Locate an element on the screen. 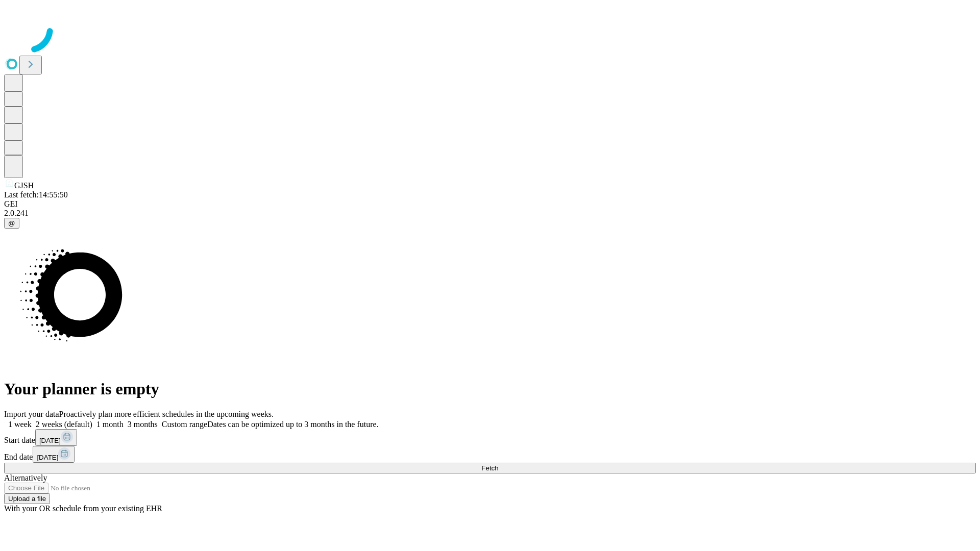 The height and width of the screenshot is (551, 980). h1: Your planner is empty is located at coordinates (490, 389).